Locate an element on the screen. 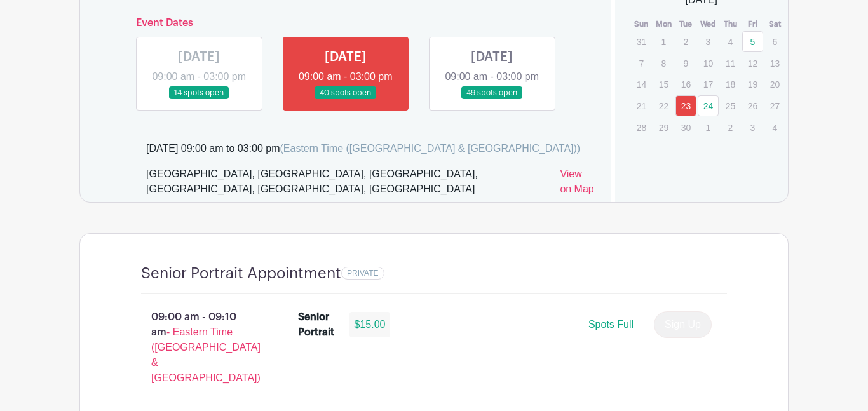  th: Sun is located at coordinates (641, 24).